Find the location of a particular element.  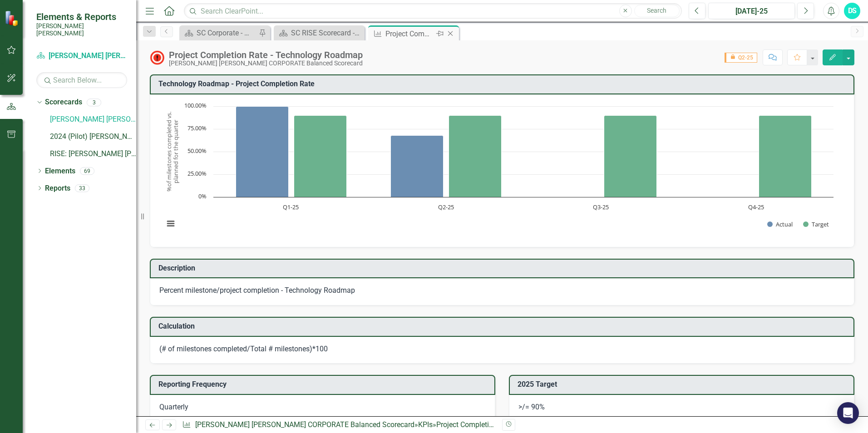

text: %of milestones completed vs. planned for the quarter is located at coordinates (172, 152).